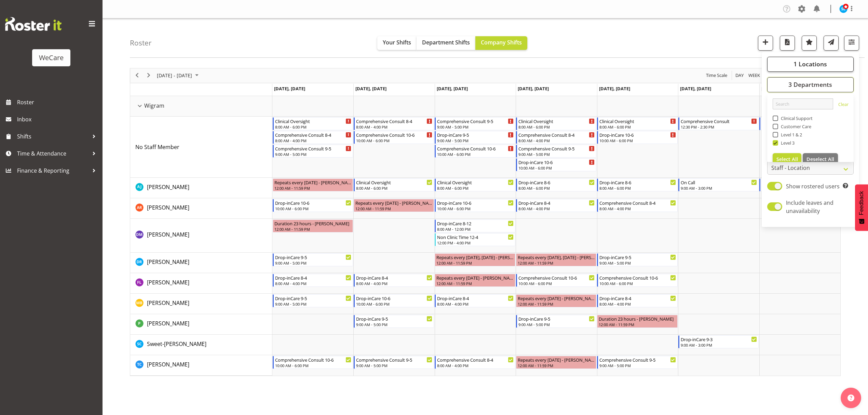 The height and width of the screenshot is (415, 868). What do you see at coordinates (719, 188) in the screenshot?
I see `div: 9:00 AM - 3:00 PM` at bounding box center [719, 188].